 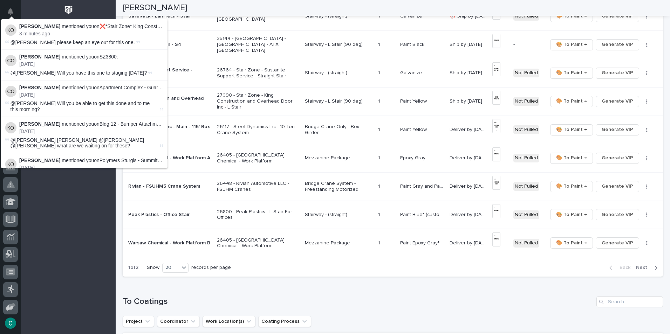 What do you see at coordinates (258, 215) in the screenshot?
I see `p: 26800 - Peak Plastics - L Stair For Offices` at bounding box center [258, 215].